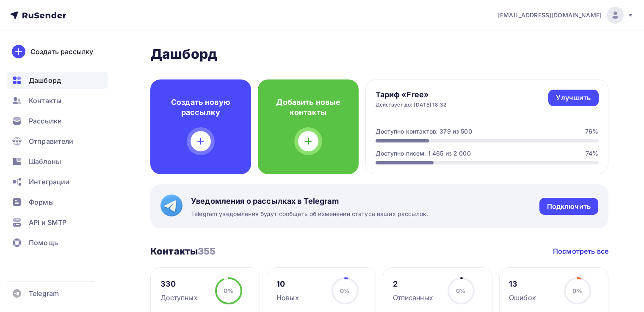 The width and height of the screenshot is (644, 312). What do you see at coordinates (57, 121) in the screenshot?
I see `a: Рассылки` at bounding box center [57, 121].